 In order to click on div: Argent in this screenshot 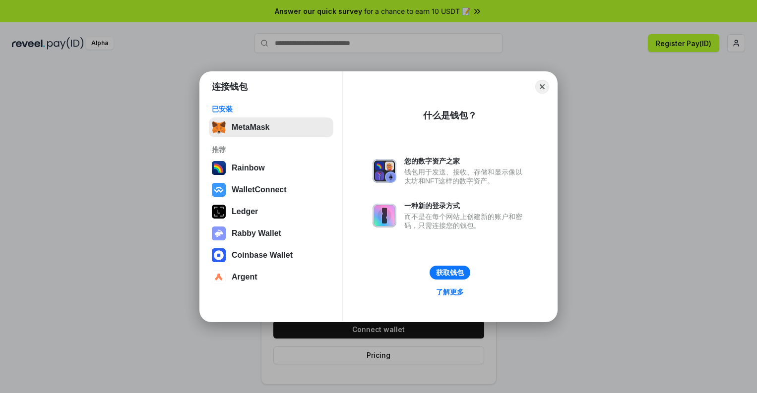, I will do `click(245, 277)`.